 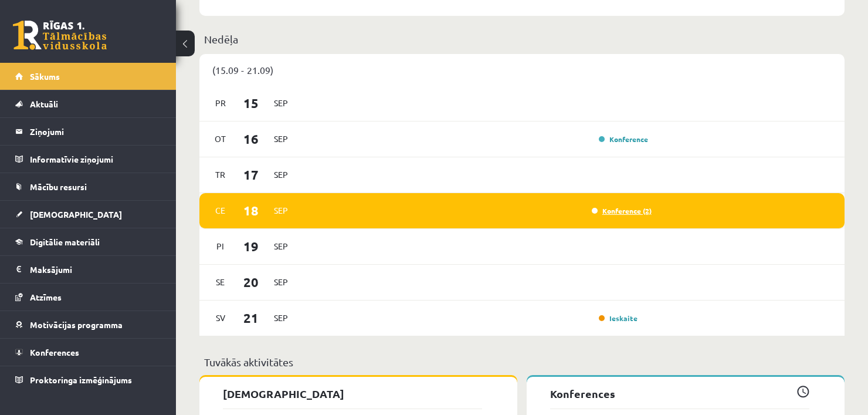 I want to click on span: Tr, so click(x=220, y=174).